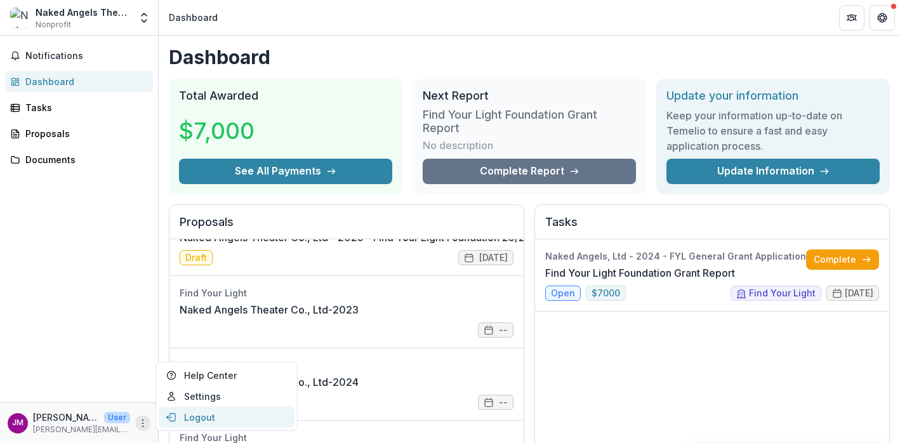  Describe the element at coordinates (269, 310) in the screenshot. I see `a: Naked Angels Theater Co., Ltd-2023` at that location.